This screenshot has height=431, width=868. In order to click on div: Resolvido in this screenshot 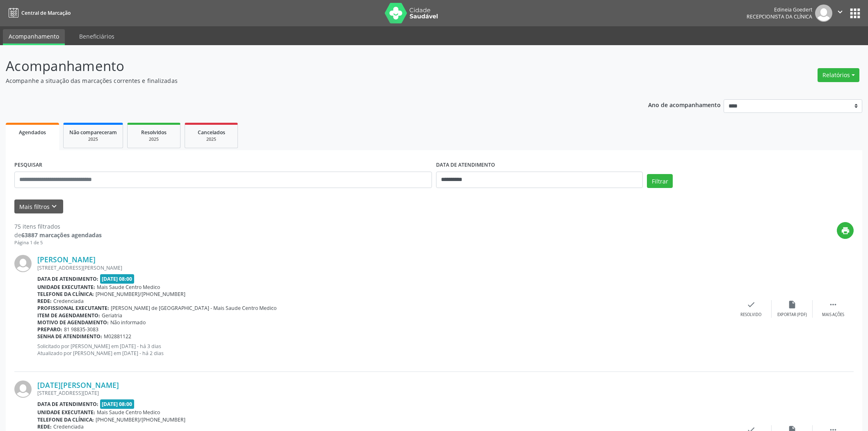, I will do `click(751, 315)`.